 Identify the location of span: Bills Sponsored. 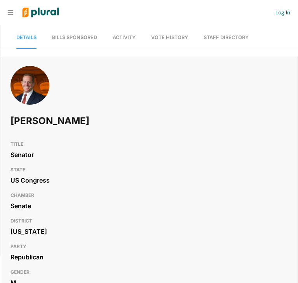
(74, 37).